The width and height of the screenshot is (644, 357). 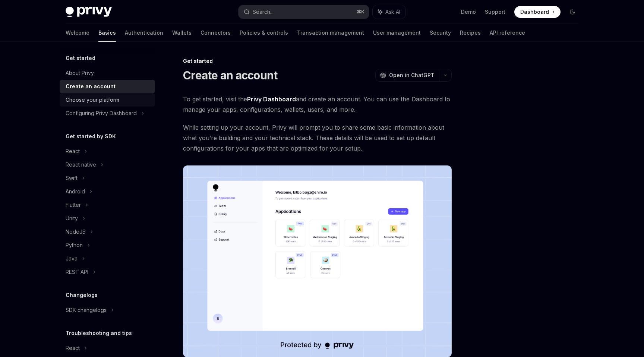 I want to click on div: Configuring Privy Dashboard, so click(x=101, y=113).